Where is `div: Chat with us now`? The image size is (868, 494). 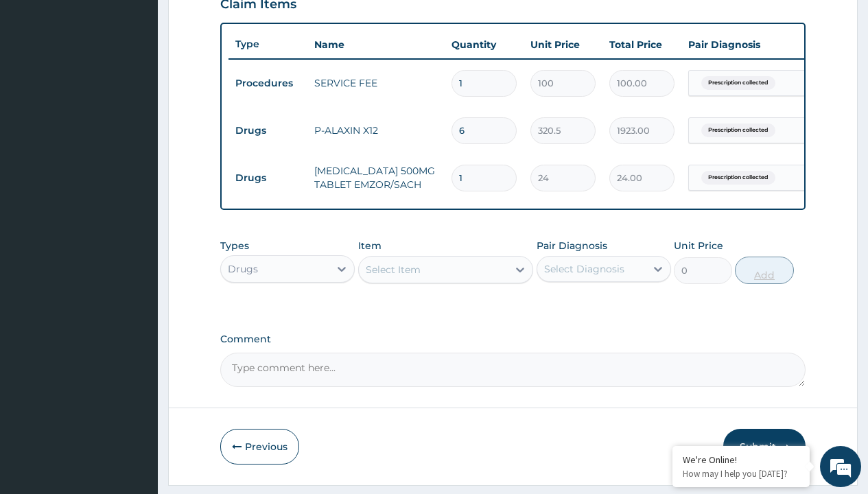
div: Chat with us now is located at coordinates (151, 86).